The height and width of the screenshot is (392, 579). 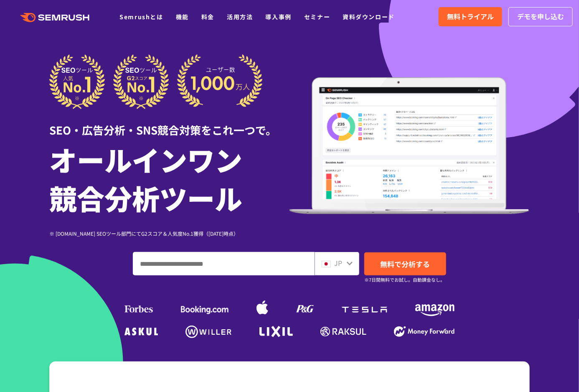 What do you see at coordinates (279, 17) in the screenshot?
I see `a: 導入事例` at bounding box center [279, 17].